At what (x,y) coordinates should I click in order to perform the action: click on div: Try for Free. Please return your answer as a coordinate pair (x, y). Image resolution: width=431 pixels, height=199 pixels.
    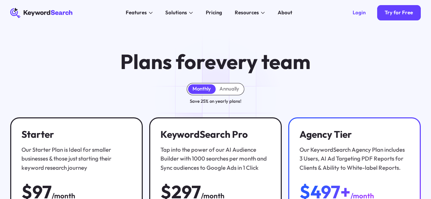
    Looking at the image, I should click on (399, 13).